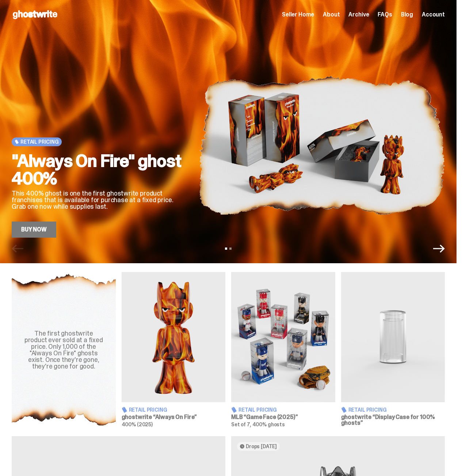 This screenshot has height=476, width=462. I want to click on h3: ghostwrite “Display Case for 100% ghosts”, so click(393, 420).